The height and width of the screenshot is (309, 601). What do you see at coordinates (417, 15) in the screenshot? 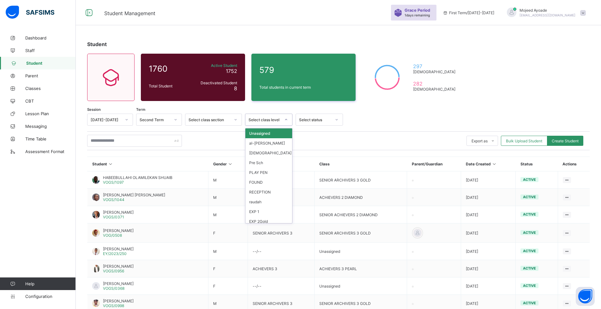
I see `span: 1 days remaining` at bounding box center [417, 15].